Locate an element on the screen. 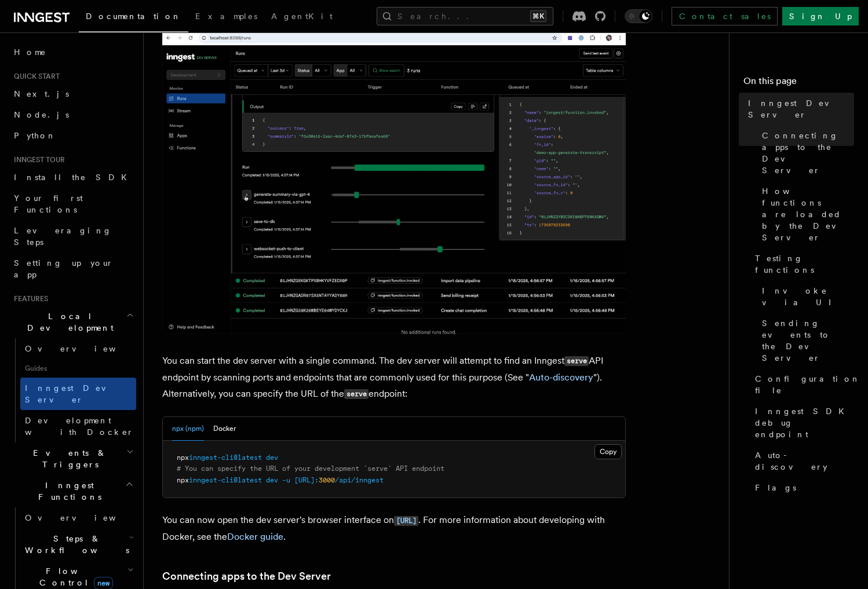  span: Inngest tour is located at coordinates (37, 160).